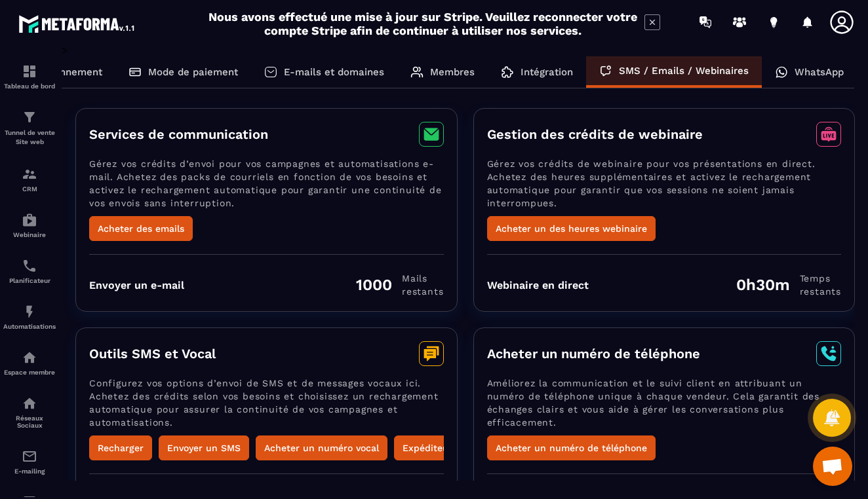 This screenshot has height=499, width=868. What do you see at coordinates (321, 448) in the screenshot?
I see `button: Acheter un numéro vocal` at bounding box center [321, 448].